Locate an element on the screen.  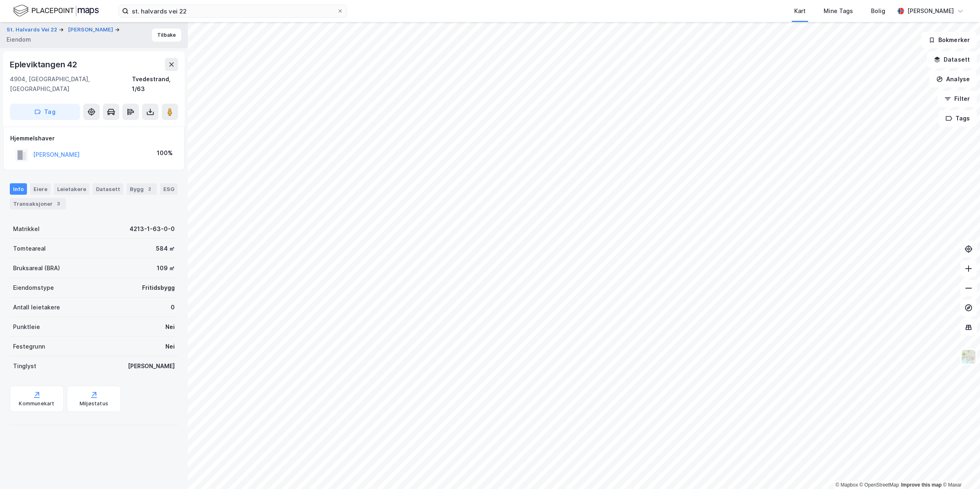
button: Datasett is located at coordinates (952, 60).